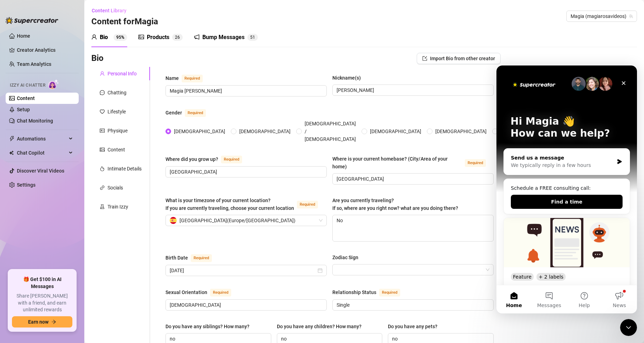  What do you see at coordinates (122, 73) in the screenshot?
I see `div: Personal Info` at bounding box center [122, 73].